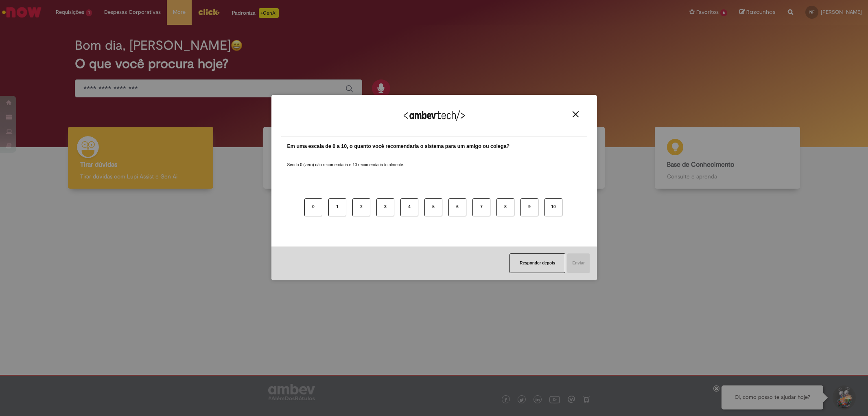 The height and width of the screenshot is (416, 868). Describe the element at coordinates (537, 263) in the screenshot. I see `button: Responder depois` at that location.